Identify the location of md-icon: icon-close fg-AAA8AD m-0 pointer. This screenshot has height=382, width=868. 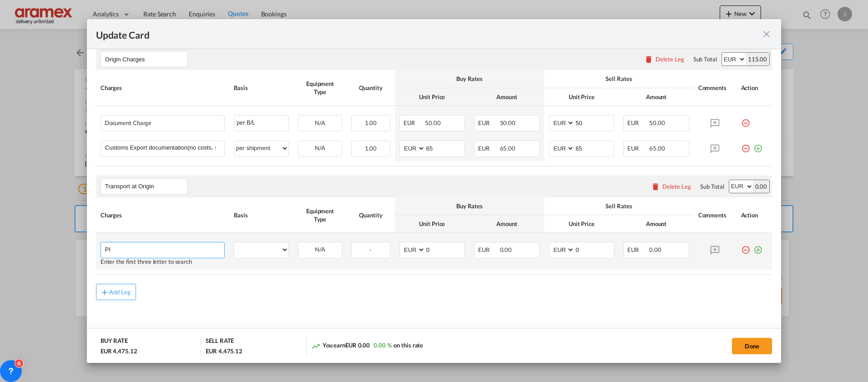
(766, 34).